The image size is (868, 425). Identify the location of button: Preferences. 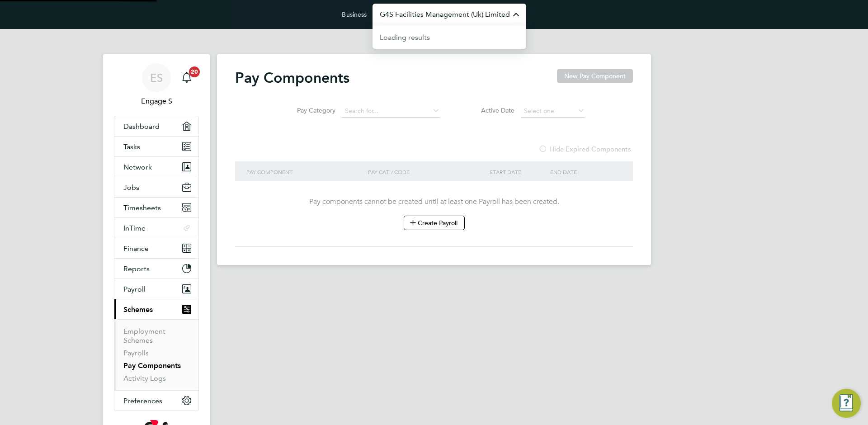
(157, 401).